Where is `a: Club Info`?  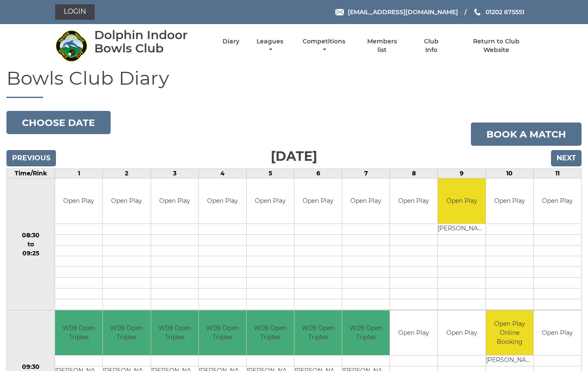
a: Club Info is located at coordinates (431, 46).